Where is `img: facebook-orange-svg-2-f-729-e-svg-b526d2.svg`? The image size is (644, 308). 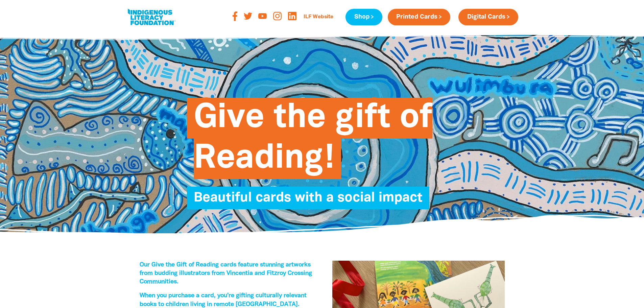 img: facebook-orange-svg-2-f-729-e-svg-b526d2.svg is located at coordinates (235, 16).